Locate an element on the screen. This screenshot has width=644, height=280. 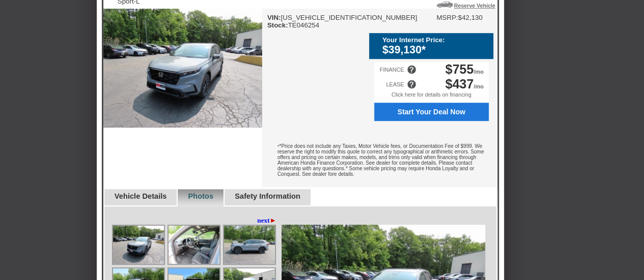
div: FINANCE is located at coordinates (391, 70).